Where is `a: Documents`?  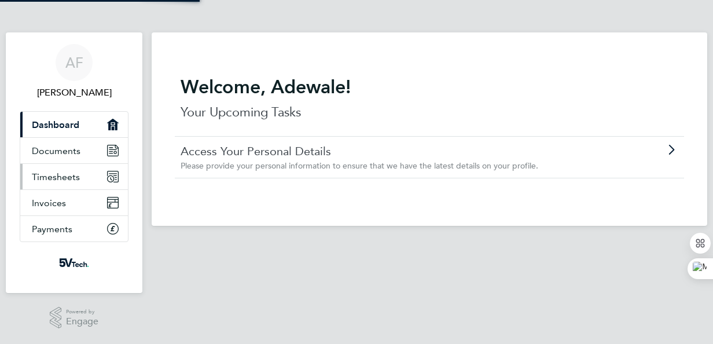
a: Documents is located at coordinates (74, 150).